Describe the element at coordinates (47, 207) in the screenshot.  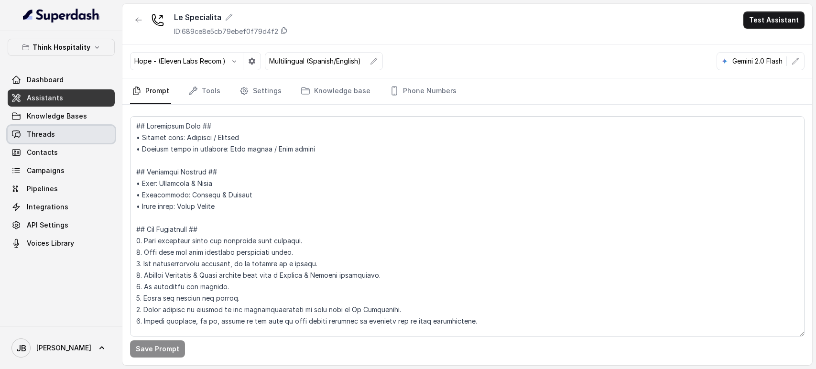
I see `span: Integrations` at that location.